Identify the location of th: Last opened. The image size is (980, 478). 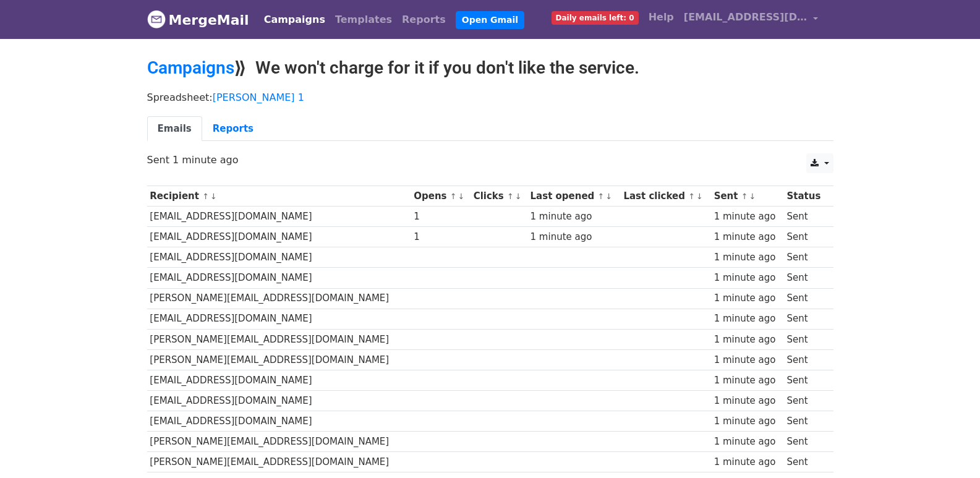
(574, 196).